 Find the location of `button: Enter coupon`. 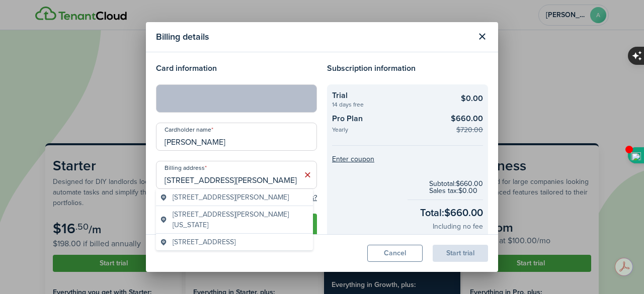

button: Enter coupon is located at coordinates (353, 159).